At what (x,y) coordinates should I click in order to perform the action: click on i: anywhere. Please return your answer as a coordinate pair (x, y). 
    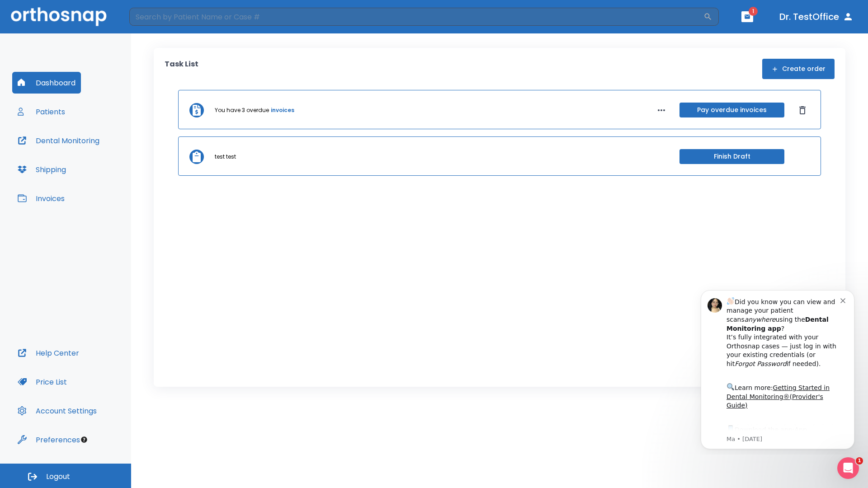
    Looking at the image, I should click on (73, 37).